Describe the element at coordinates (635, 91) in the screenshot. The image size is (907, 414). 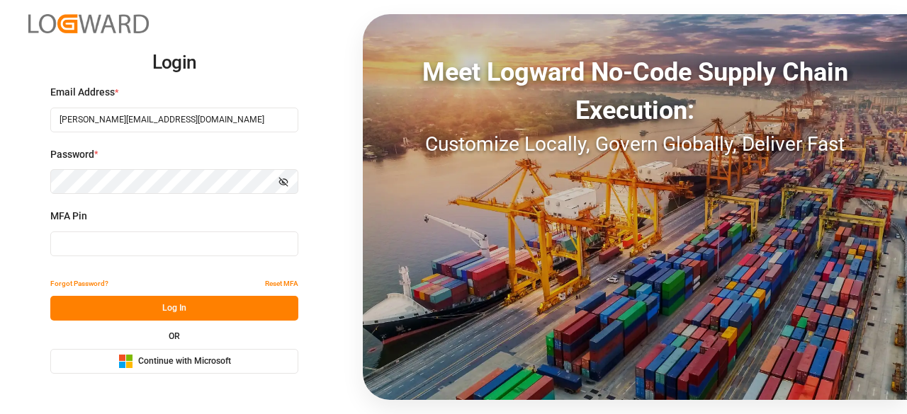
I see `div: Meet Logward No-Code Supply Chain Execution:` at that location.